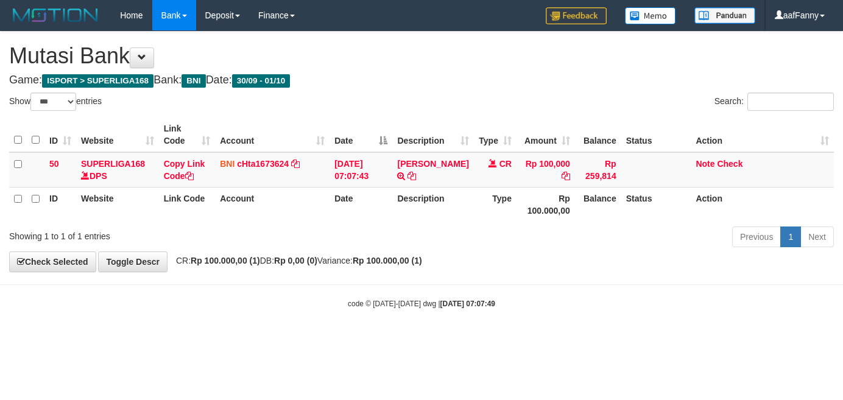 This screenshot has width=843, height=400. I want to click on a: Copy cHta1673624 to clipboard, so click(296, 164).